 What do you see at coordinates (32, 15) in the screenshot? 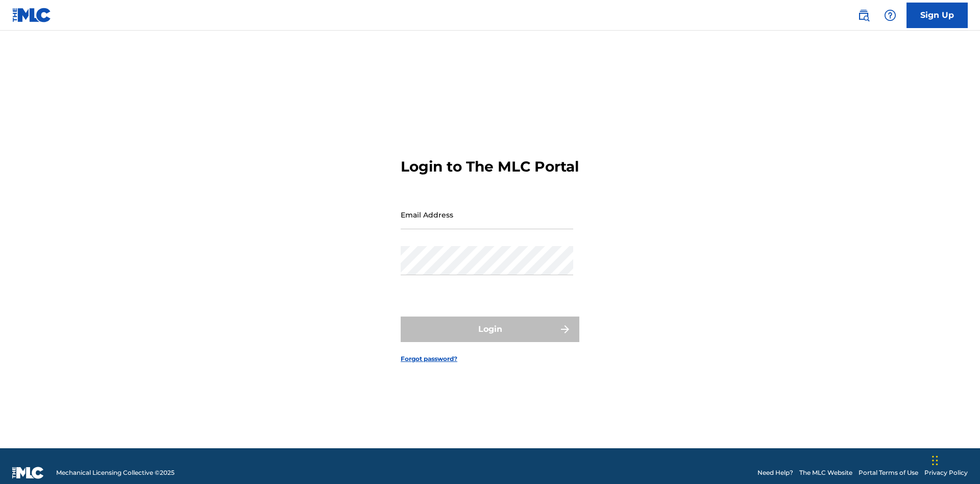
I see `img: MLC Logo` at bounding box center [32, 15].